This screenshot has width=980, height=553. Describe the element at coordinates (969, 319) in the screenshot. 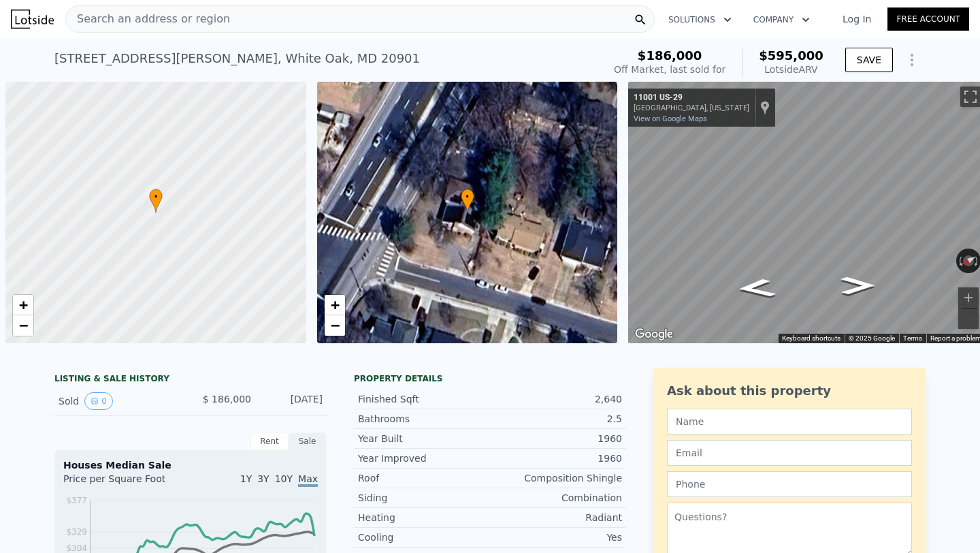

I see `button: Zoom out` at that location.